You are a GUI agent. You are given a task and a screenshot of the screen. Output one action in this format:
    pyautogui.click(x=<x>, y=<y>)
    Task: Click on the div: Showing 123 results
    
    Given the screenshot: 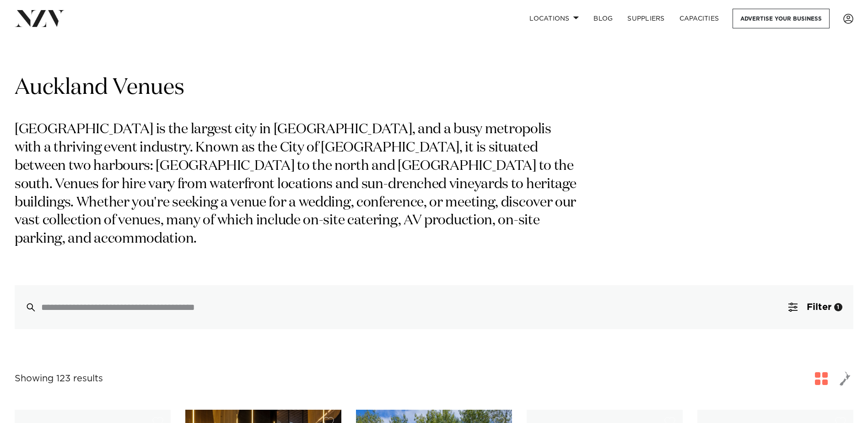 What is the action you would take?
    pyautogui.click(x=58, y=378)
    